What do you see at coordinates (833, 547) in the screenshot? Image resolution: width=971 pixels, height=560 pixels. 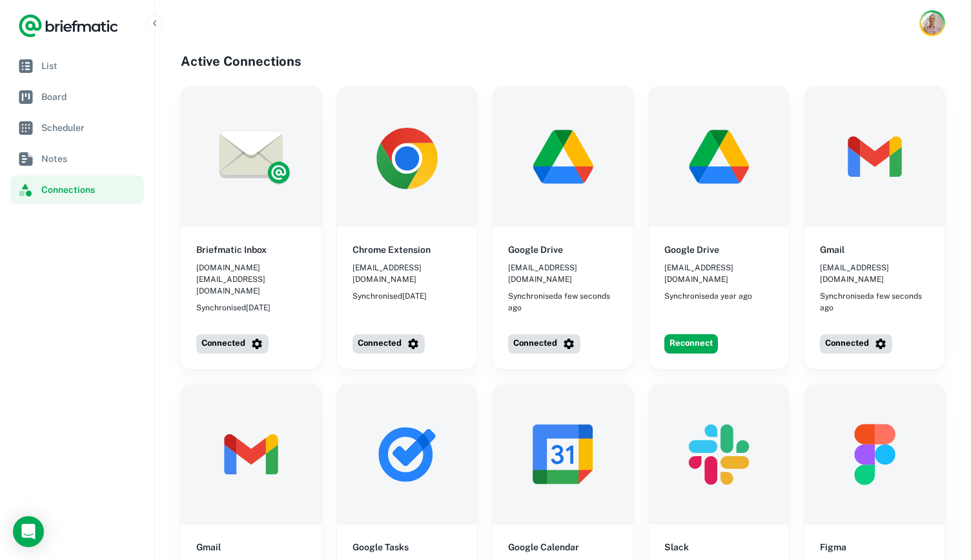 I see `h6: Figma` at bounding box center [833, 547].